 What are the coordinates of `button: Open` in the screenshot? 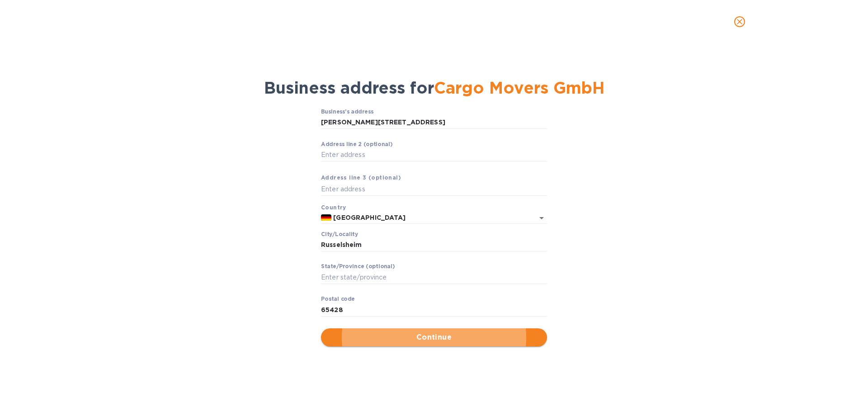 It's located at (542, 218).